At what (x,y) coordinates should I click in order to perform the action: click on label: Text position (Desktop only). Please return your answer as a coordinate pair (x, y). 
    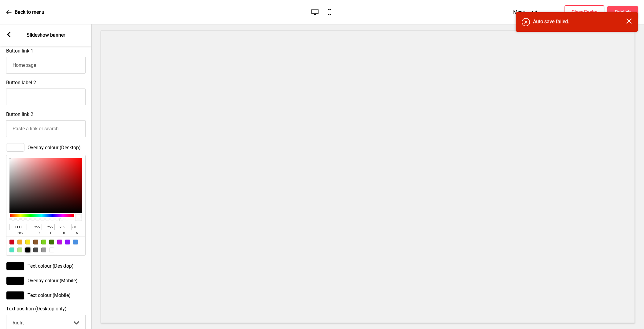
    Looking at the image, I should click on (46, 308).